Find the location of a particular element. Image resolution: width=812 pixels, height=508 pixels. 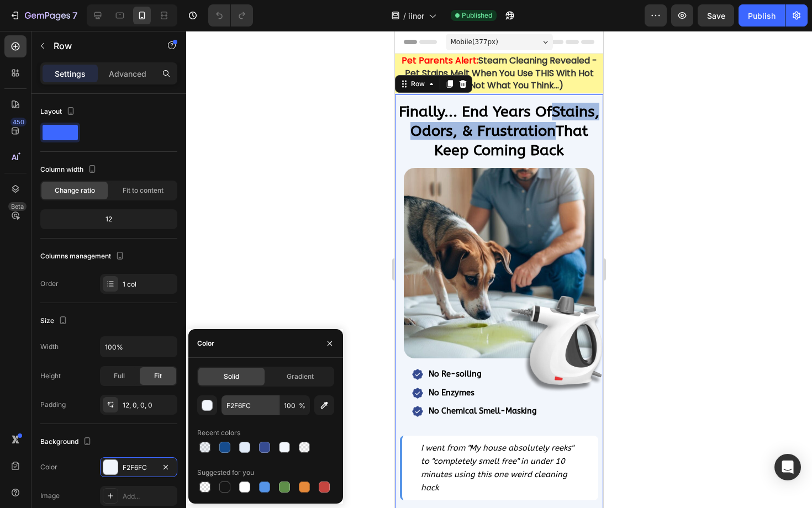

strong: Steam Cleaning Revealed - Pet Stains Melt When You Use THIS With Hot Steam (Not What You Think...) is located at coordinates (106, 42).